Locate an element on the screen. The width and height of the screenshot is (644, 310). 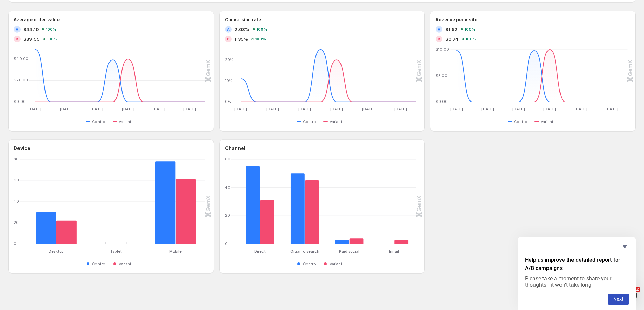
rect: Control 55 is located at coordinates (253, 201).